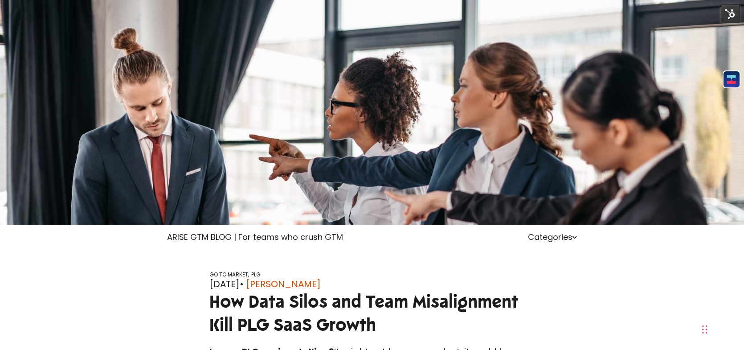  I want to click on a: PLG, so click(256, 274).